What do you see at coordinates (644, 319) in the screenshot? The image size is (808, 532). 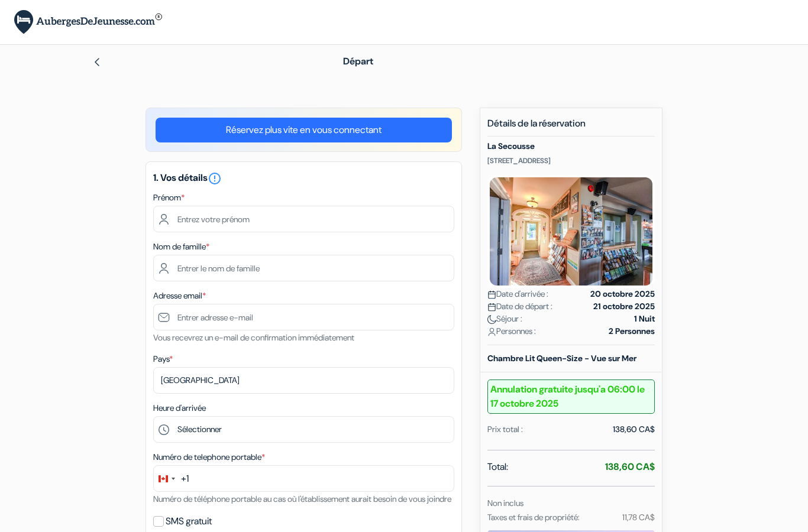 I see `strong: 1 Nuit` at bounding box center [644, 319].